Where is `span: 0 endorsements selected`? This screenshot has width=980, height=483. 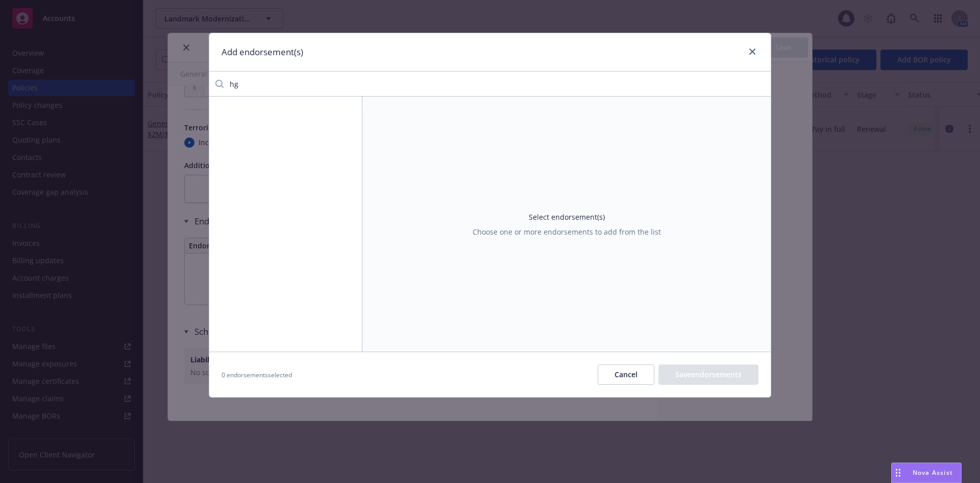
span: 0 endorsements selected is located at coordinates (256, 375).